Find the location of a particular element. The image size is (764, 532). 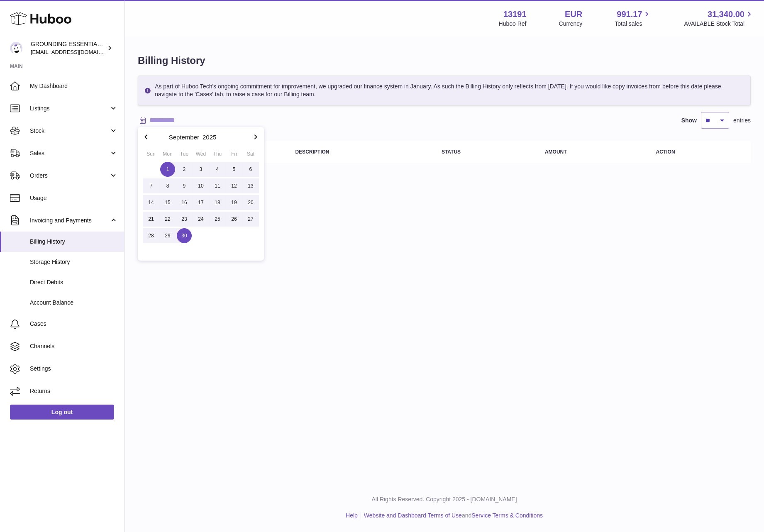

a: Help is located at coordinates (352, 515).